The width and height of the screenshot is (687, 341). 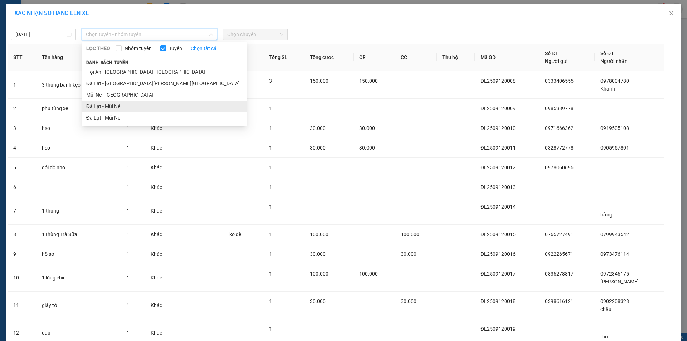 What do you see at coordinates (614, 274) in the screenshot?
I see `span: 0972346175` at bounding box center [614, 274].